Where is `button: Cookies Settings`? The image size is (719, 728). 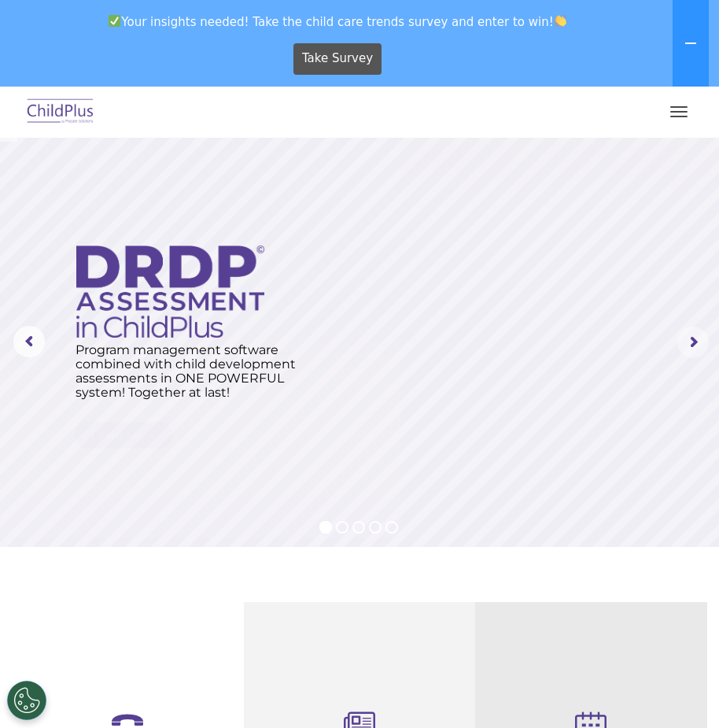
button: Cookies Settings is located at coordinates (26, 701).